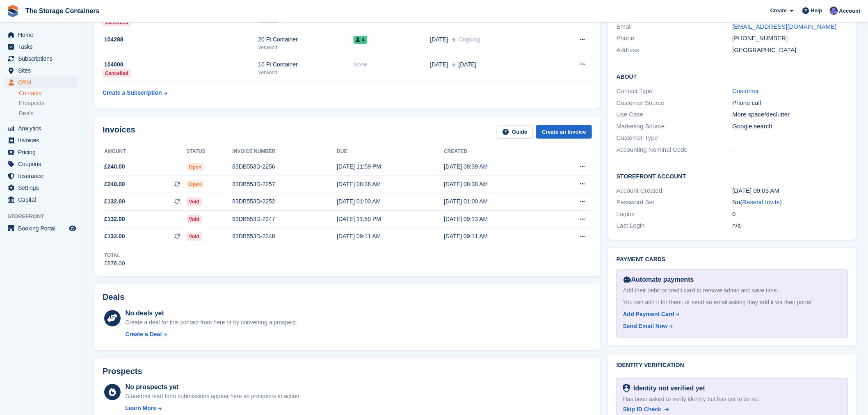  What do you see at coordinates (674, 214) in the screenshot?
I see `div: Logins` at bounding box center [674, 214].